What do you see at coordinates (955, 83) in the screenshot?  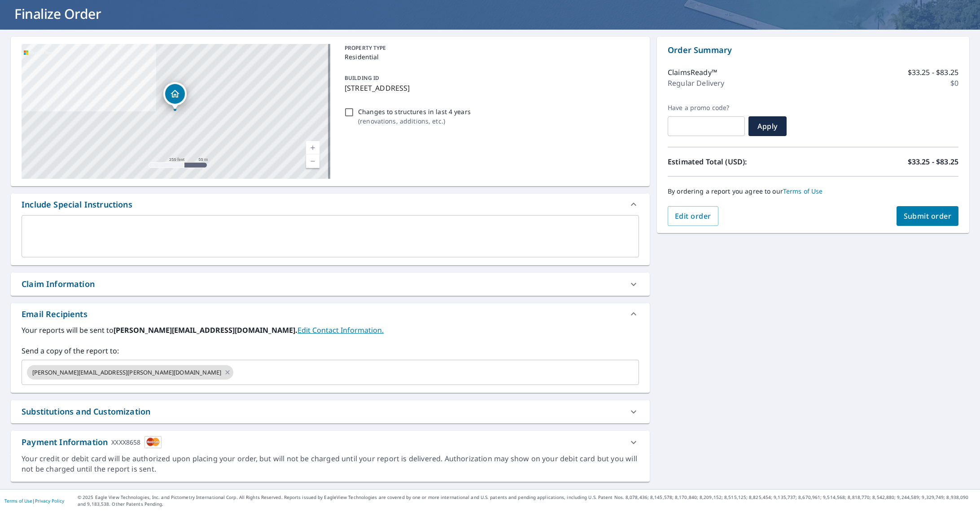 I see `p: $0` at bounding box center [955, 83].